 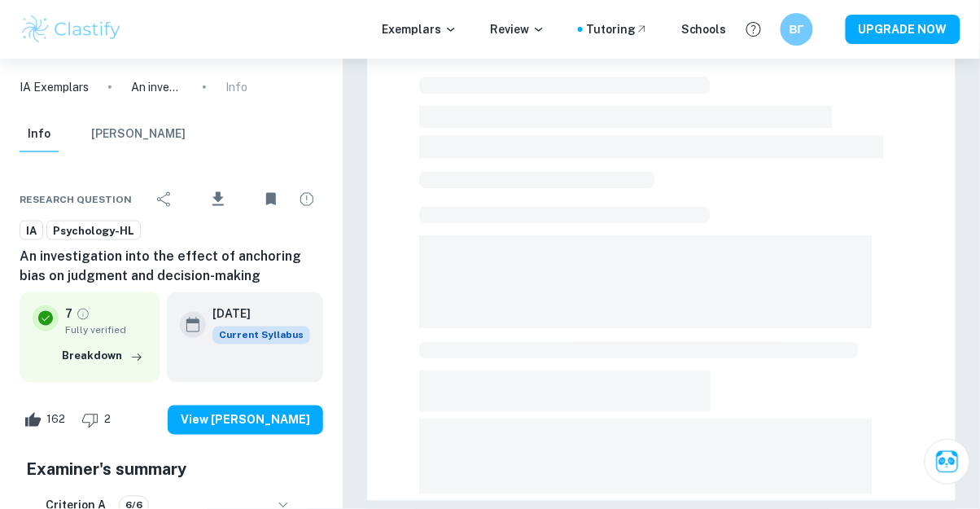 What do you see at coordinates (618, 30) in the screenshot?
I see `div: Tutoring` at bounding box center [618, 30].